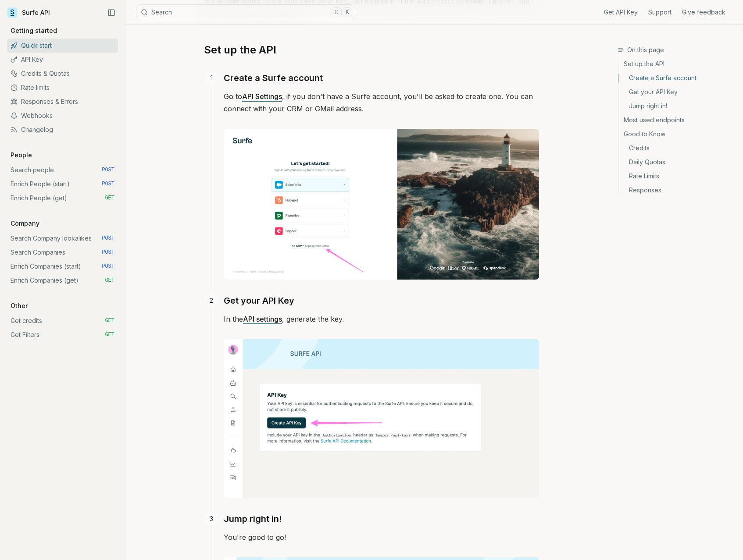 Image resolution: width=743 pixels, height=560 pixels. What do you see at coordinates (677, 176) in the screenshot?
I see `a: Rate Limits` at bounding box center [677, 176].